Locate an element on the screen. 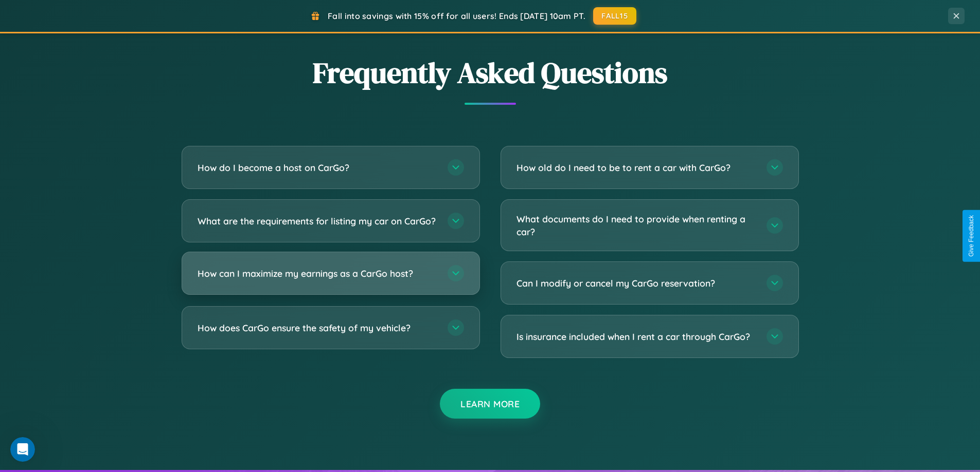  button: FALL15 is located at coordinates (615, 16).